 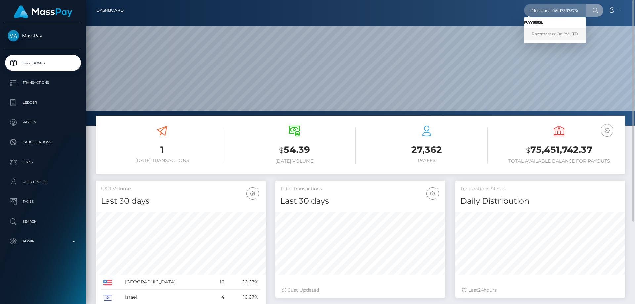 I want to click on a: User Profile, so click(x=43, y=182).